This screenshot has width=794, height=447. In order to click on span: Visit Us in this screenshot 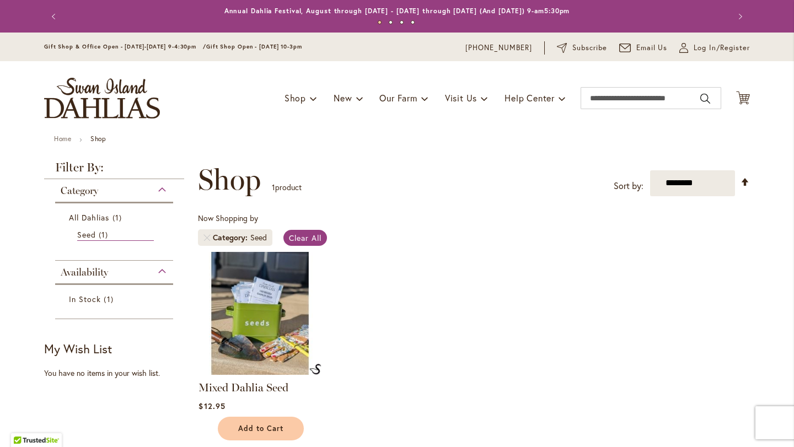, I will do `click(461, 98)`.